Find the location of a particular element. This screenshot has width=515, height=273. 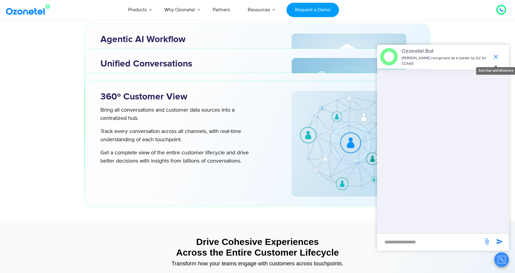

h3: 360º Customer View is located at coordinates (186, 97).